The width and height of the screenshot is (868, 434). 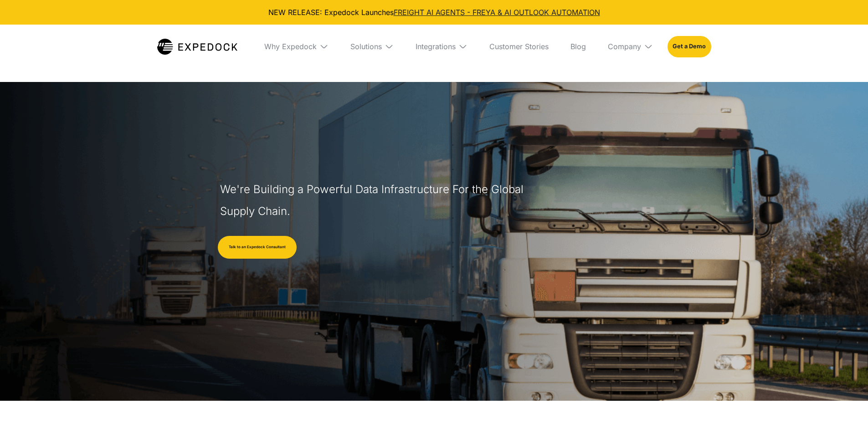 What do you see at coordinates (624, 47) in the screenshot?
I see `div: Company` at bounding box center [624, 47].